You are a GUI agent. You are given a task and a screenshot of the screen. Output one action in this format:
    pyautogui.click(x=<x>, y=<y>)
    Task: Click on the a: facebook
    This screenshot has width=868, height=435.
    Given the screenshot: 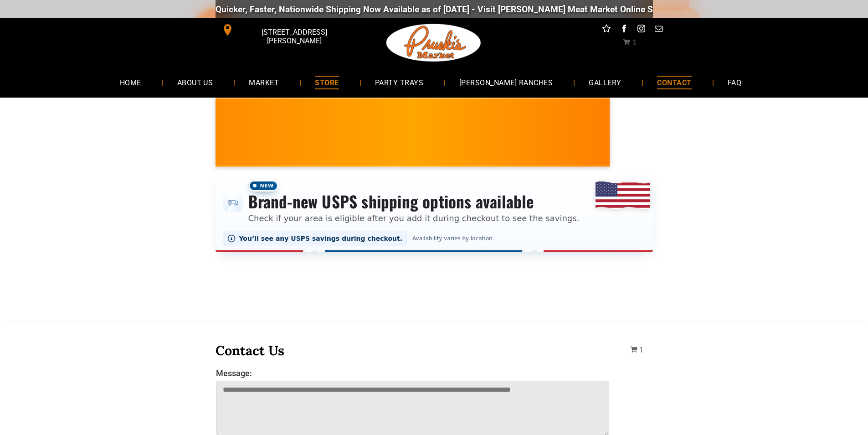 What is the action you would take?
    pyautogui.click(x=624, y=30)
    